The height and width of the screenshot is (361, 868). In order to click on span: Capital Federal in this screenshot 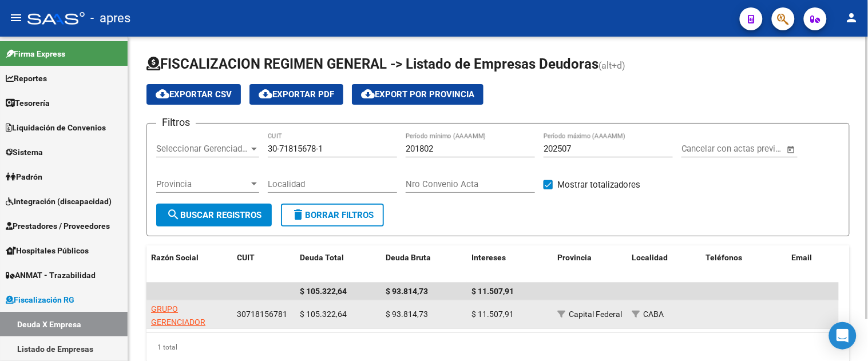, I will do `click(595, 314)`.